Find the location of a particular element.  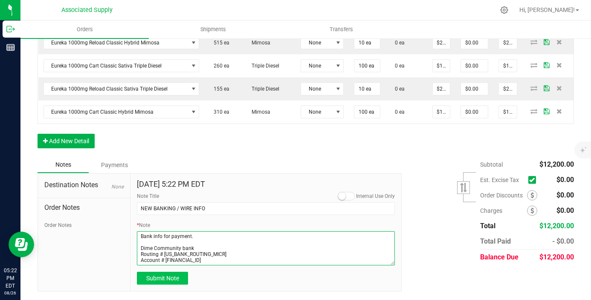

span: Orders is located at coordinates (85, 29).